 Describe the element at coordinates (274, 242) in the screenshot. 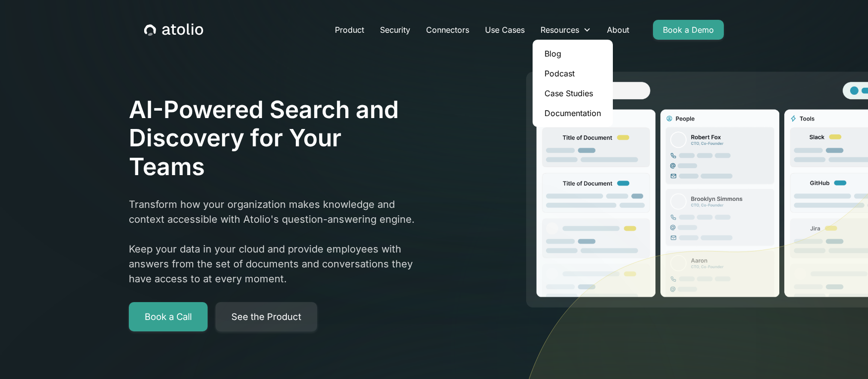

I see `p: Transform how your organization makes knowledge and context accessible with Atolio's question-ans...` at that location.